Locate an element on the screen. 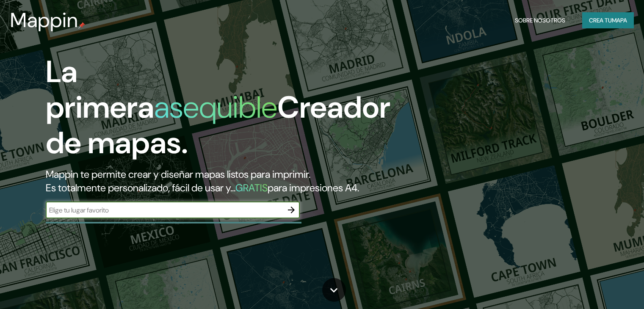 Image resolution: width=644 pixels, height=309 pixels. font: La primera is located at coordinates (100, 89).